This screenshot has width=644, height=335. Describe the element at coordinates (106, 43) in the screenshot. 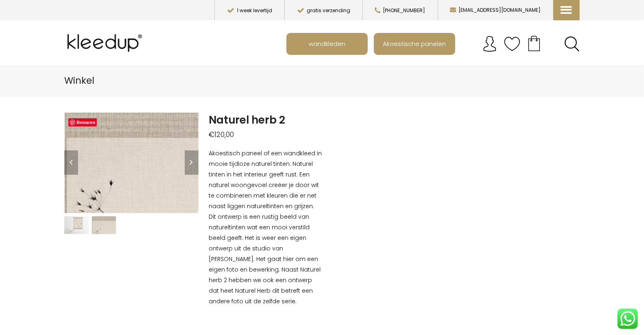

I see `img: Kleedup` at that location.